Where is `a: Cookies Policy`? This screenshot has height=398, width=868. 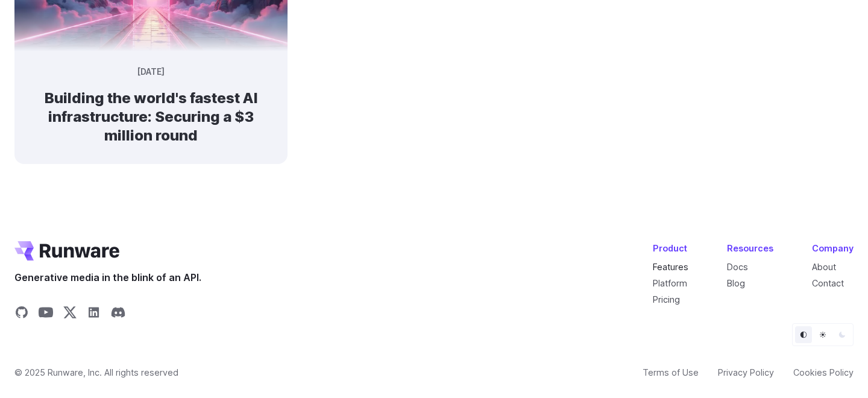 a: Cookies Policy is located at coordinates (824, 372).